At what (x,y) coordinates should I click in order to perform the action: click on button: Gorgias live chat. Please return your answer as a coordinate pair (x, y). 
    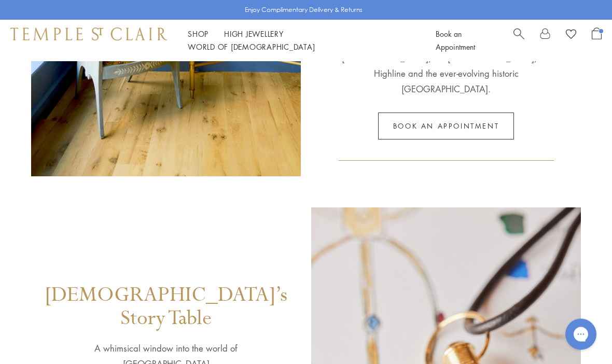
    Looking at the image, I should click on (21, 19).